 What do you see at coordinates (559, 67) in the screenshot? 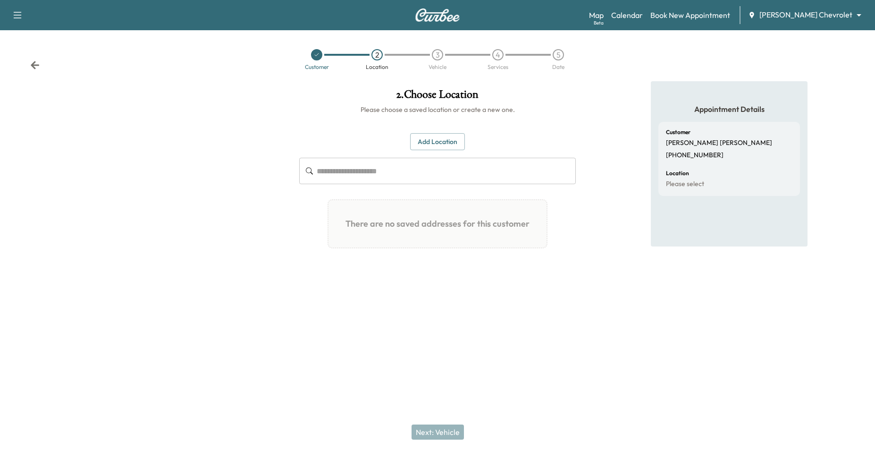
I see `div: Date` at bounding box center [559, 67].